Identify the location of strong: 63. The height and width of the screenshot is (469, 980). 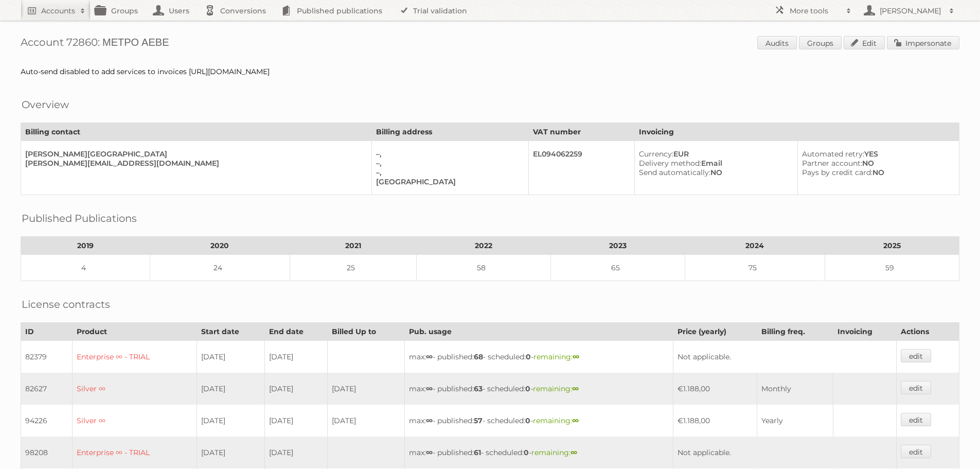
(478, 389).